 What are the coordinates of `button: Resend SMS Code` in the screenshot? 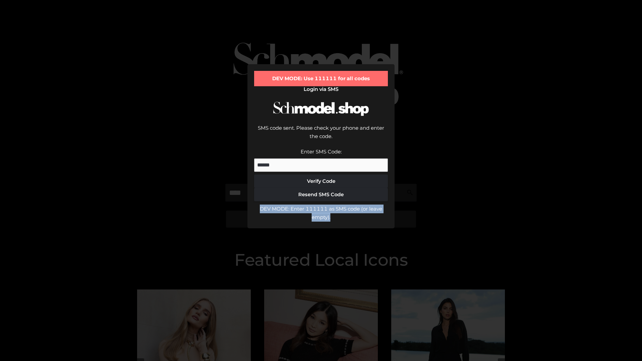 It's located at (321, 195).